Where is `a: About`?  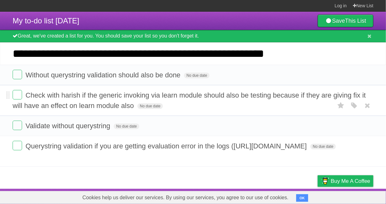
a: About is located at coordinates (240, 196).